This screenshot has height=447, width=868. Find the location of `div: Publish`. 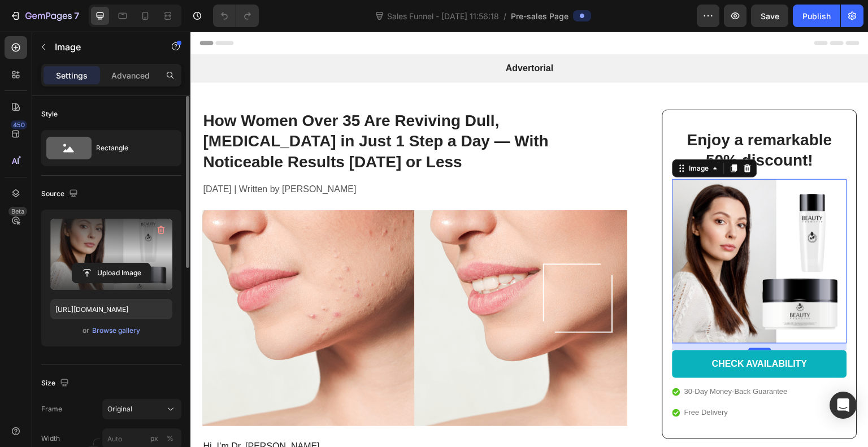

div: Publish is located at coordinates (816, 16).